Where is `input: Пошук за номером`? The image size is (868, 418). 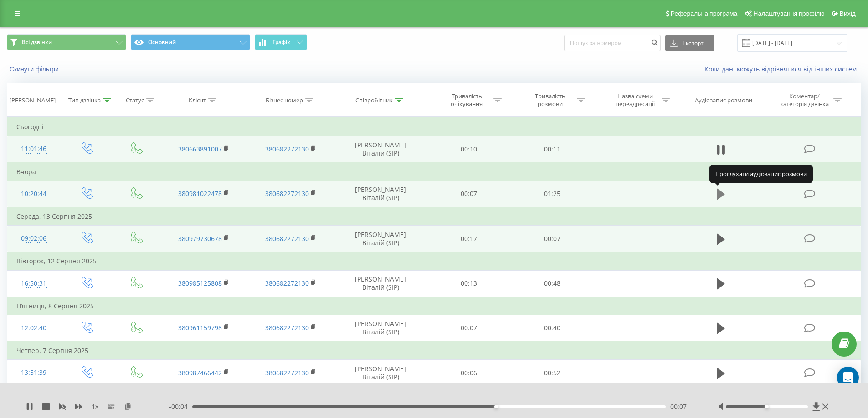
input: Пошук за номером is located at coordinates (612, 44).